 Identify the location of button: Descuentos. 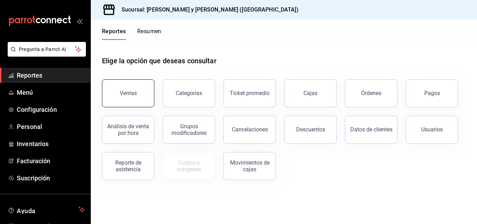
(310, 130).